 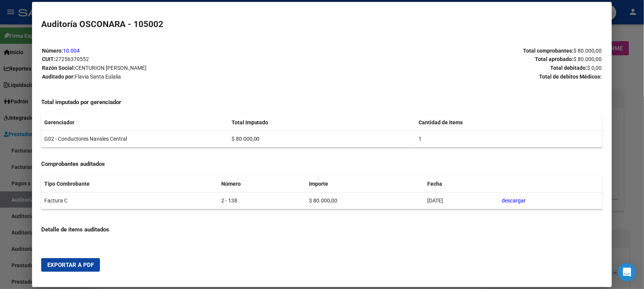 I want to click on th: Fecha, so click(x=462, y=184).